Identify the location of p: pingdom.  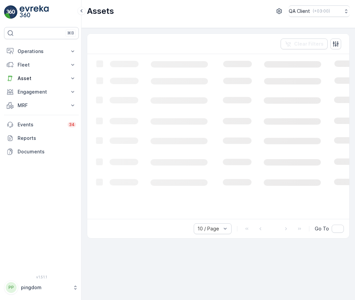
(45, 288).